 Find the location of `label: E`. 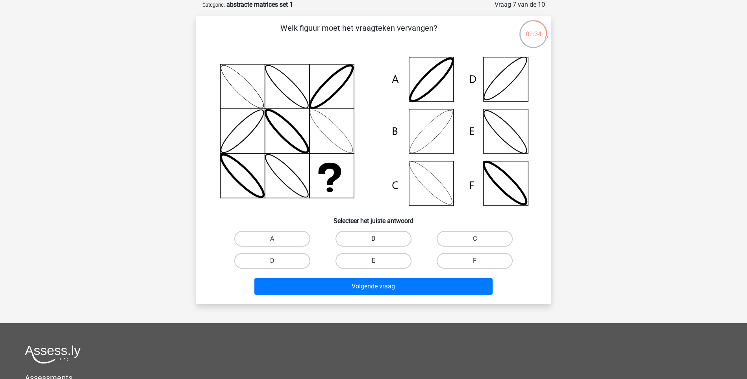

label: E is located at coordinates (373, 261).